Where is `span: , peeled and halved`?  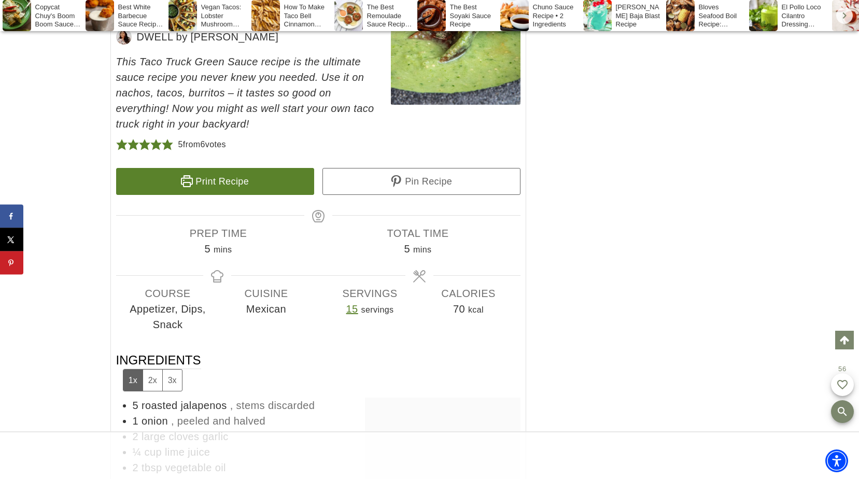 span: , peeled and halved is located at coordinates (218, 421).